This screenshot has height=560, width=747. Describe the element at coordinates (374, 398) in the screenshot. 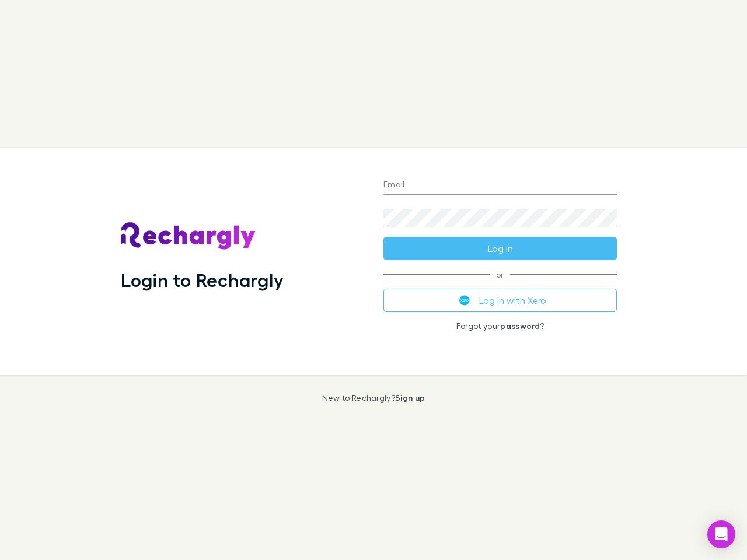

I see `p: New to Rechargly?` at that location.